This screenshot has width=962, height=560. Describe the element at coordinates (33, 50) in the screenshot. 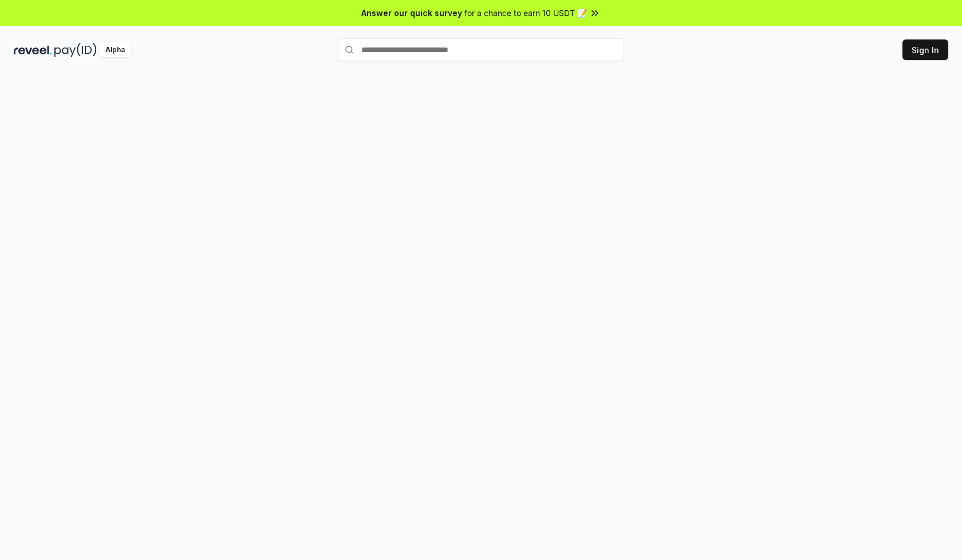

I see `img: reveel_dark` at that location.